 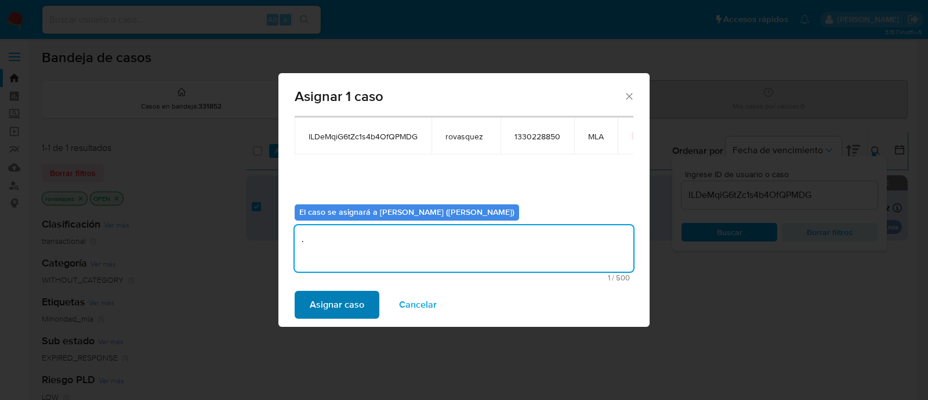 What do you see at coordinates (464, 277) in the screenshot?
I see `span: Máximo 500 caracteres` at bounding box center [464, 277].